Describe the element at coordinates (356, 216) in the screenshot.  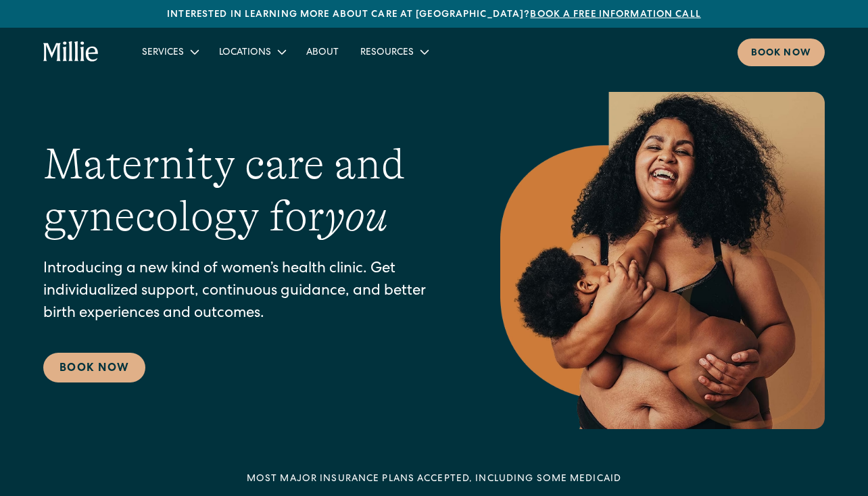
I see `em: you` at that location.